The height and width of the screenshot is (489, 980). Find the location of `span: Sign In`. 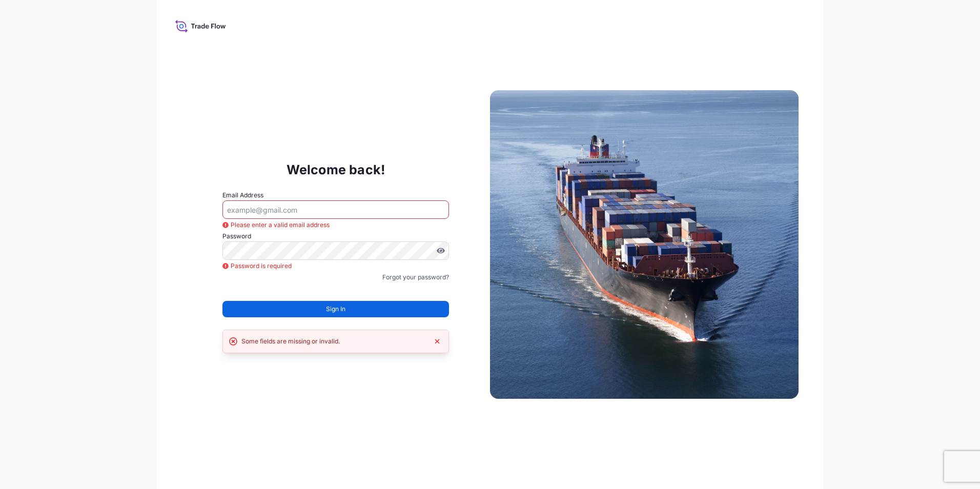

span: Sign In is located at coordinates (336, 309).